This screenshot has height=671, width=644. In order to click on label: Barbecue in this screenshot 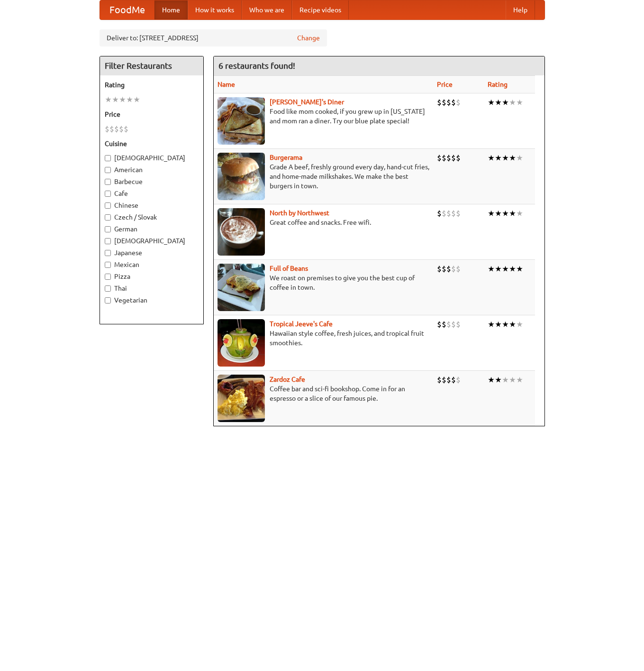, I will do `click(151, 182)`.